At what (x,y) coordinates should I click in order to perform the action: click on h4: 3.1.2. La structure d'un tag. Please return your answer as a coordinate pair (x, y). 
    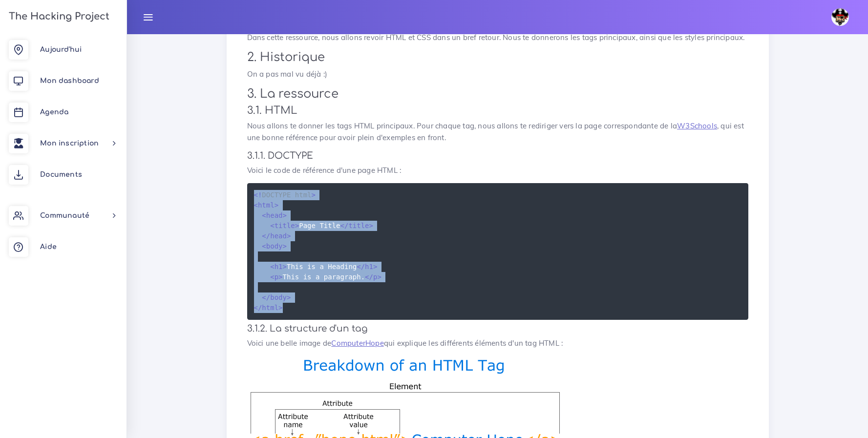
    Looking at the image, I should click on (498, 329).